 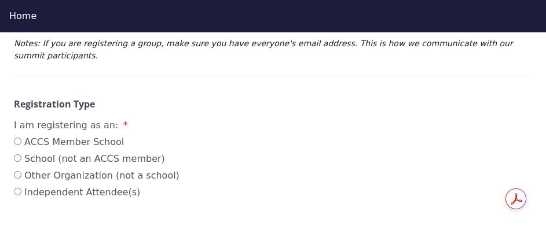 I want to click on label: Independent Attendee(s), so click(x=97, y=193).